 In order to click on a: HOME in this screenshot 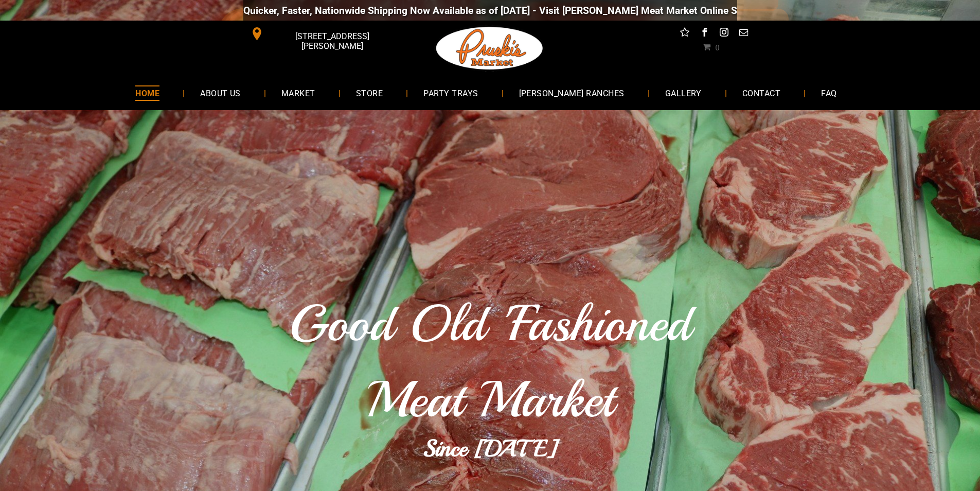, I will do `click(147, 93)`.